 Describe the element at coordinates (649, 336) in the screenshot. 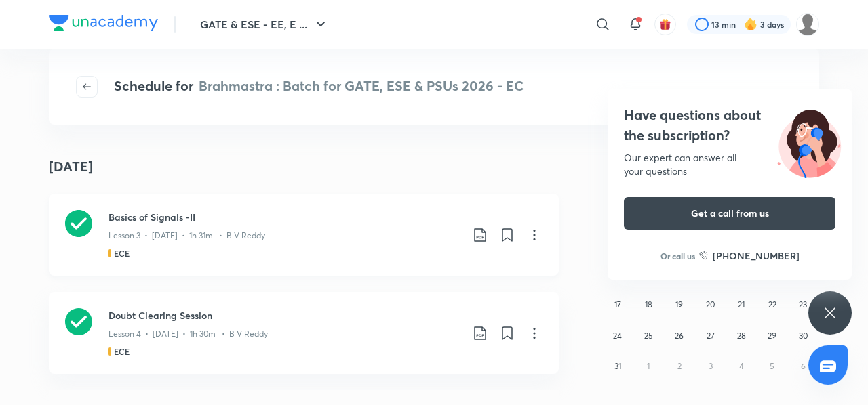

I see `button: August 25, 2025` at that location.